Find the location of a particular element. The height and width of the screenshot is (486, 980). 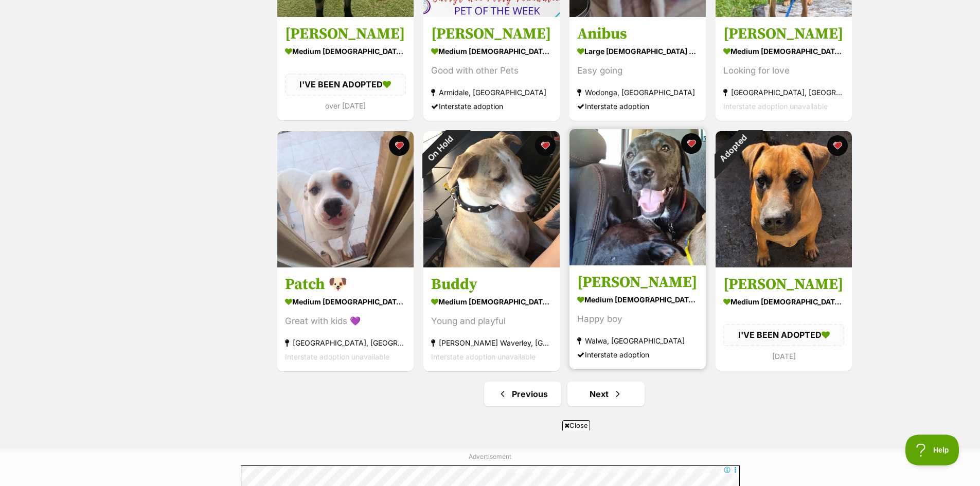

div: Great with kids 💜 is located at coordinates (345, 321).